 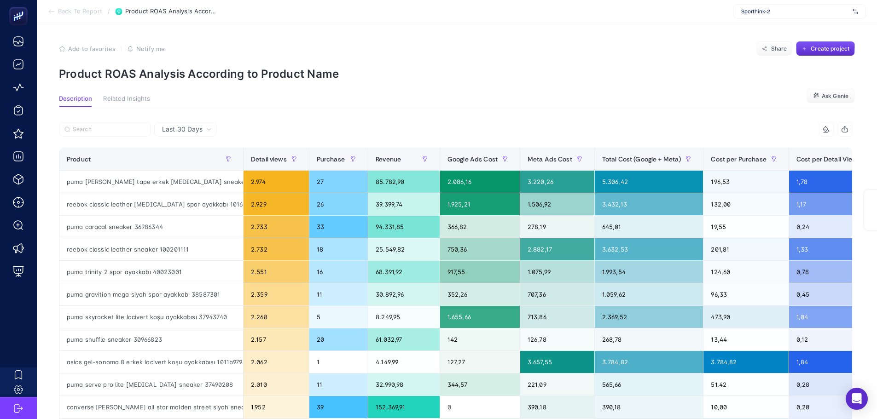 I want to click on div: 917,55, so click(x=480, y=272).